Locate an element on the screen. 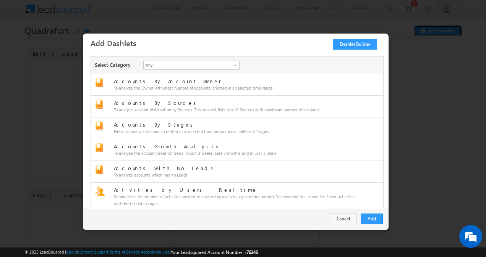  div: Chat with us now is located at coordinates (84, 45).